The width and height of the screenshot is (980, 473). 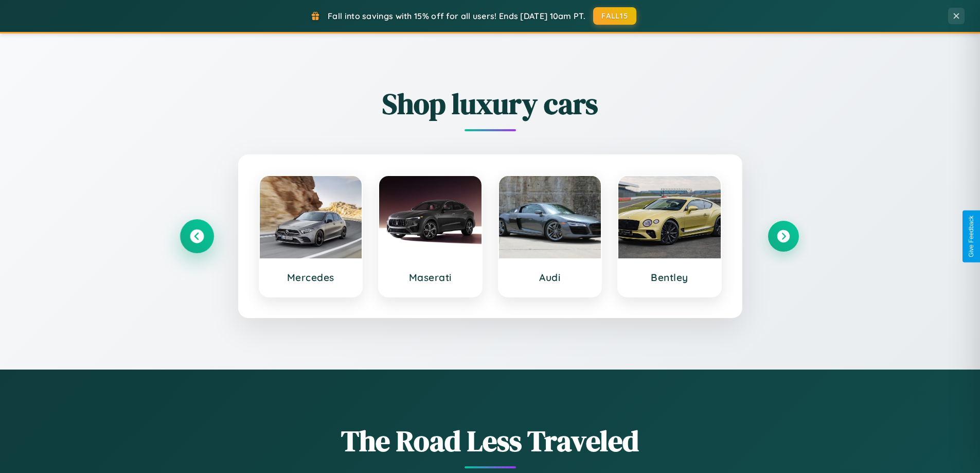 I want to click on h3: Bentley, so click(x=670, y=277).